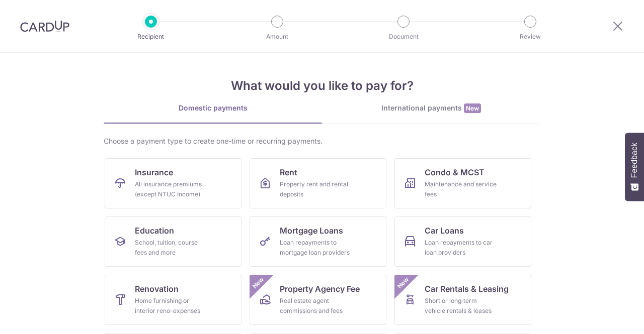  Describe the element at coordinates (213, 108) in the screenshot. I see `div: Domestic payments` at that location.